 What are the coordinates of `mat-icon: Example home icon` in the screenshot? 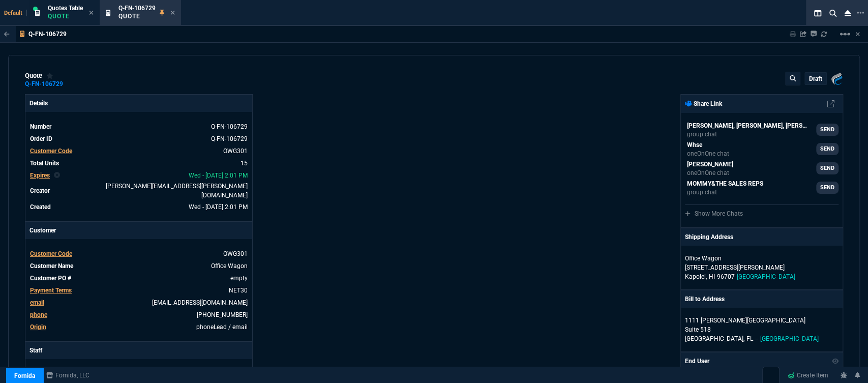 It's located at (846, 34).